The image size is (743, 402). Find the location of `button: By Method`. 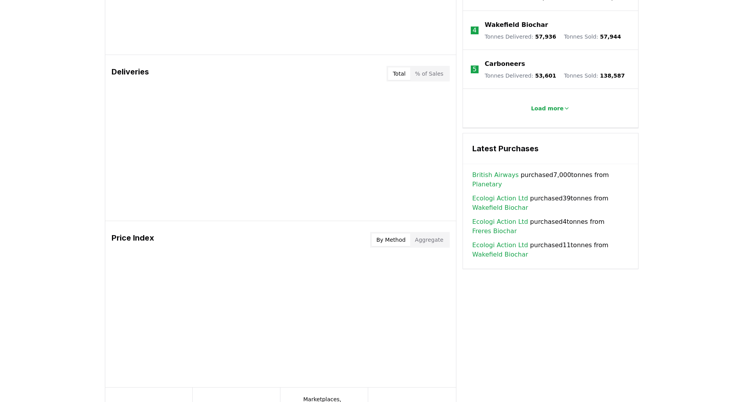

button: By Method is located at coordinates (391, 240).